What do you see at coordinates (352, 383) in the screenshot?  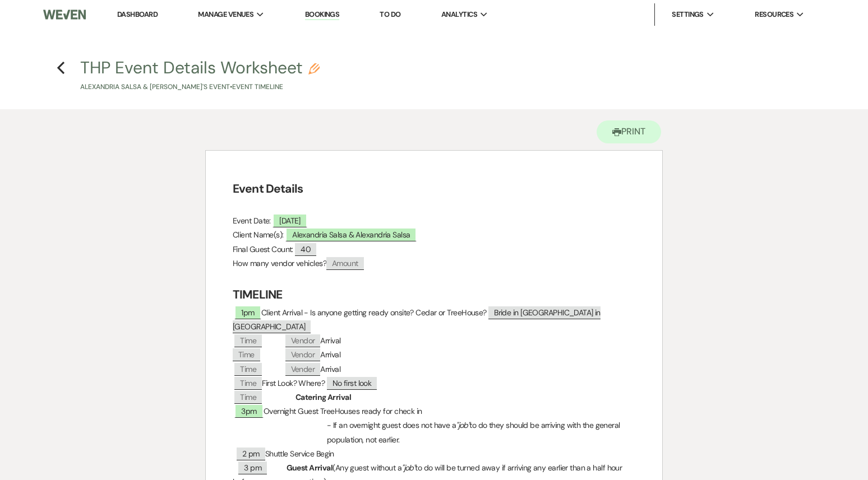 I see `span: No first look` at bounding box center [352, 383].